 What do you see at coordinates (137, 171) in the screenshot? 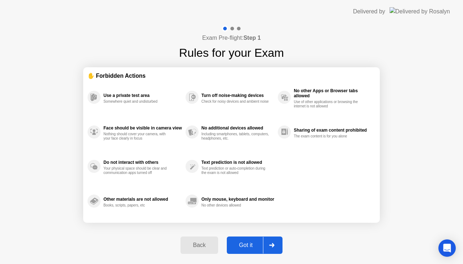
I see `div: Your physical space should be clear and communication apps turned off` at bounding box center [137, 171].